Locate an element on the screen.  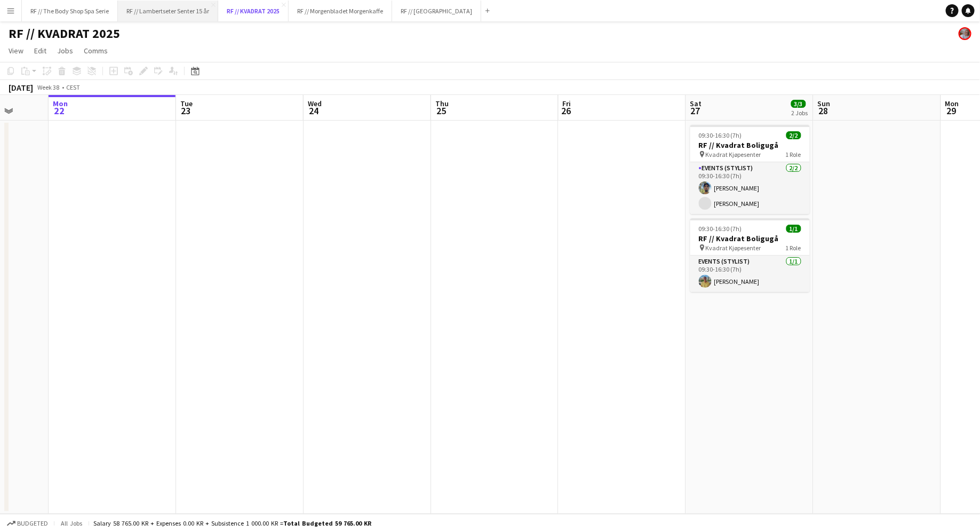
span: Thu is located at coordinates (441, 103).